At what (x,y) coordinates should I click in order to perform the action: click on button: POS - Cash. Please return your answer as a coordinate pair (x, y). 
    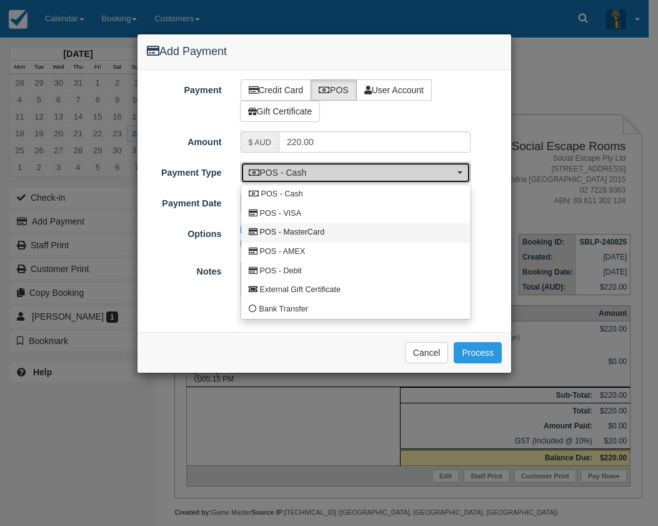
    Looking at the image, I should click on (356, 173).